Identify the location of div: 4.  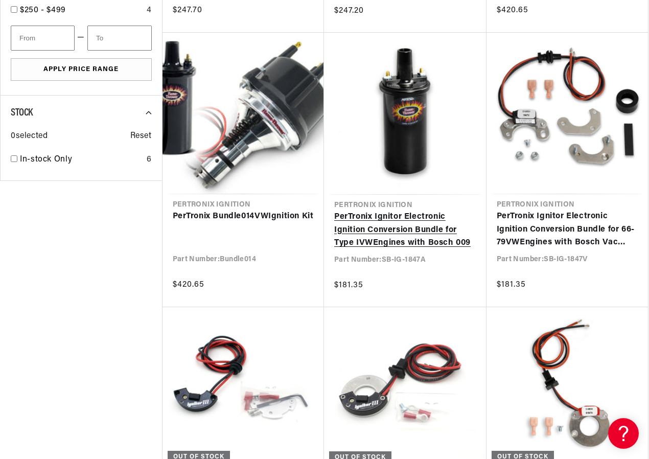
(149, 11).